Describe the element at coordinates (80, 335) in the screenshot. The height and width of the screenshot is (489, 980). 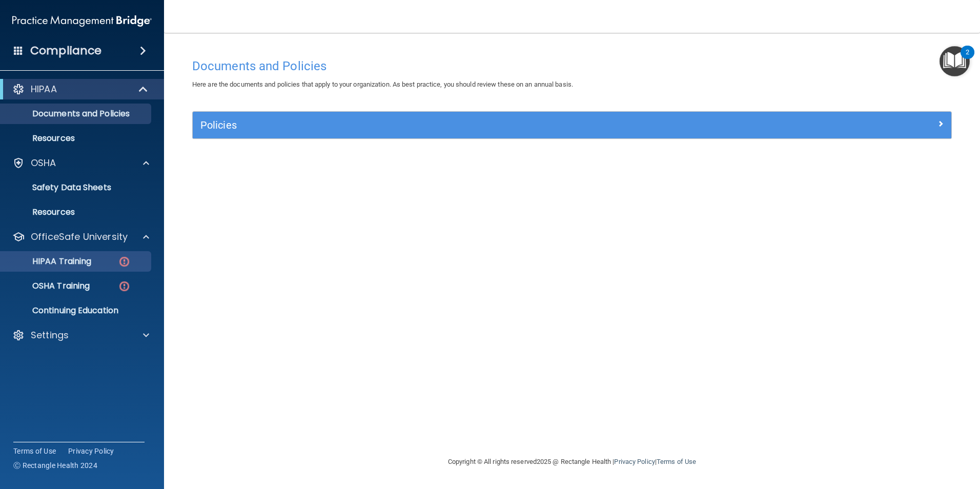
I see `a: Settings` at that location.